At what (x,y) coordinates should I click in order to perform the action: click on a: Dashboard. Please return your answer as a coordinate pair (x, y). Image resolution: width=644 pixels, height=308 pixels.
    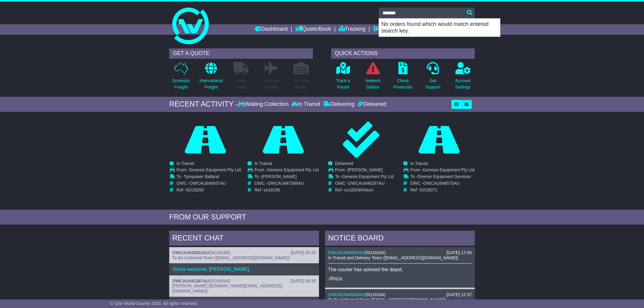
    Looking at the image, I should click on (271, 30).